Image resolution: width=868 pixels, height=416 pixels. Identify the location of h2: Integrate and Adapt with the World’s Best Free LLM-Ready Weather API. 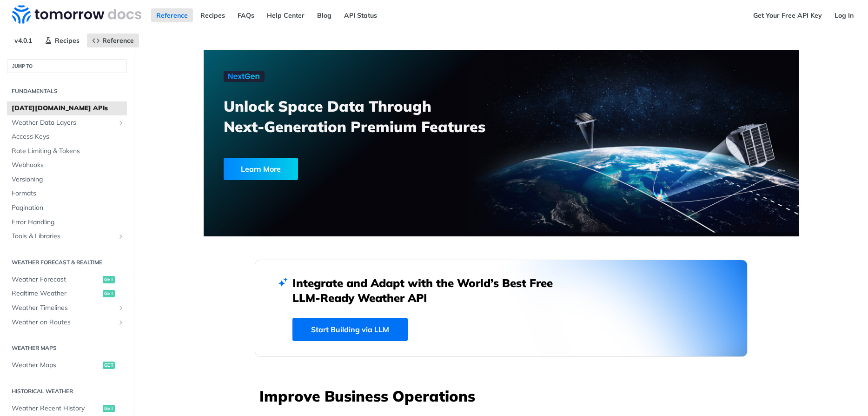
(430, 290).